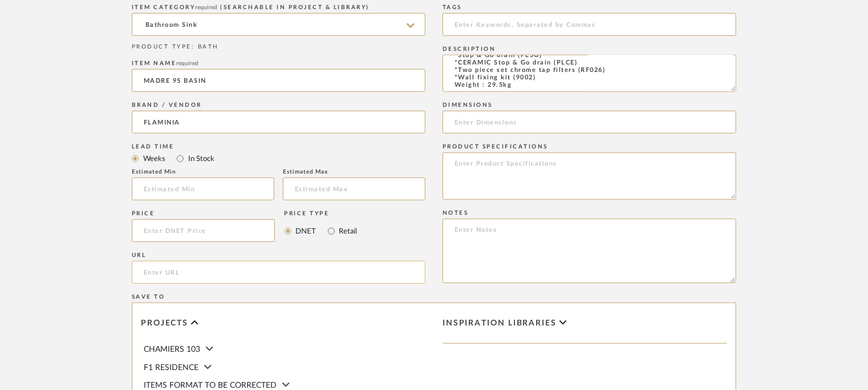 The width and height of the screenshot is (868, 390). I want to click on div: Item name, so click(278, 63).